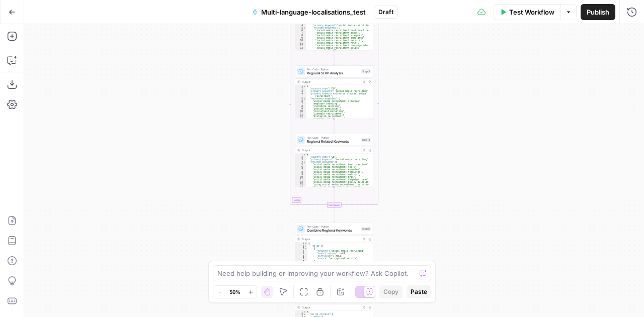 Image resolution: width=644 pixels, height=317 pixels. Describe the element at coordinates (305, 27) in the screenshot. I see `span: Toggle code folding, rows 5 through 25` at that location.